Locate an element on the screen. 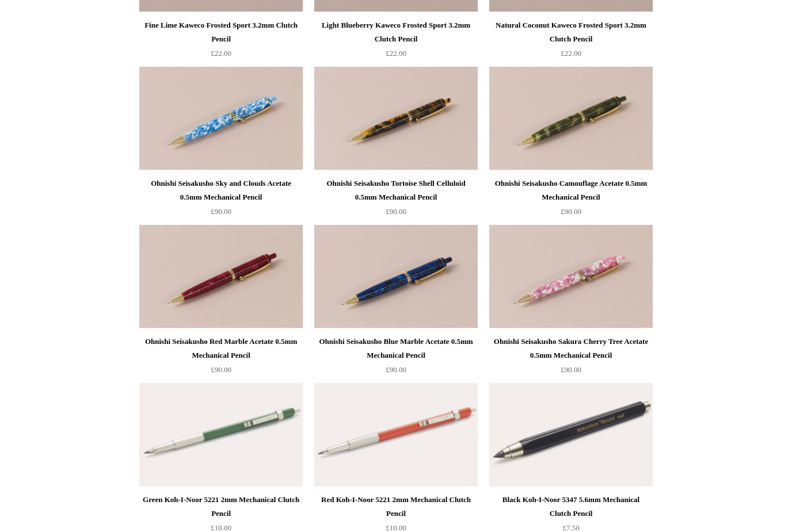  div: Ohnishi Seisakusho Sakura Cherry Tree Acetate 0.5mm Mechanical Pencil is located at coordinates (571, 349).